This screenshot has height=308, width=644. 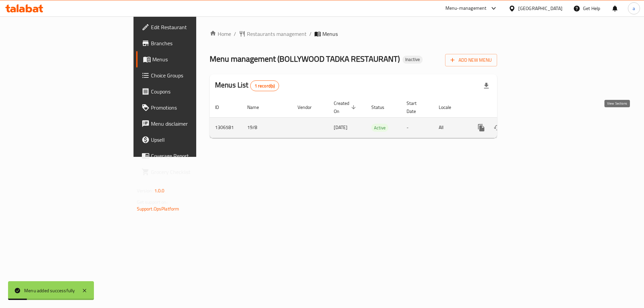 I want to click on div: Active, so click(x=380, y=127).